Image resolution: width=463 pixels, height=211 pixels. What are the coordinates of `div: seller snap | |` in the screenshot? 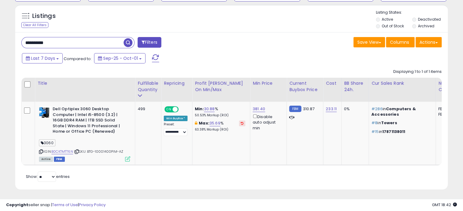 It's located at (56, 205).